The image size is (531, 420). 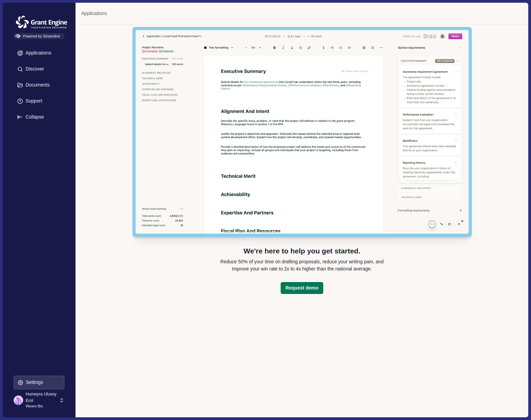 I want to click on button: Applications, so click(x=39, y=53).